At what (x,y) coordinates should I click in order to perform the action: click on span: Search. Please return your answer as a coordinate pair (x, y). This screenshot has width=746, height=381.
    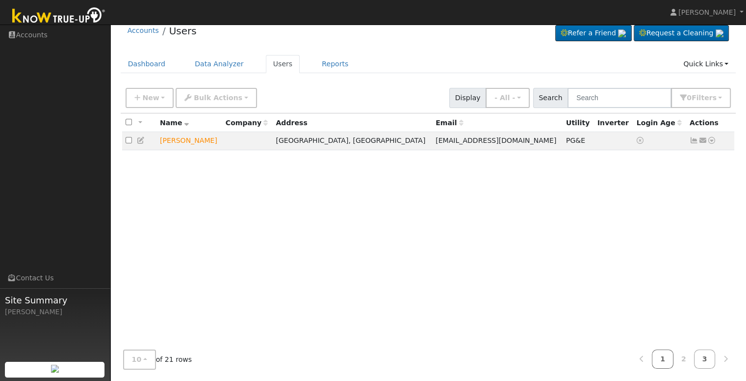
    Looking at the image, I should click on (551, 98).